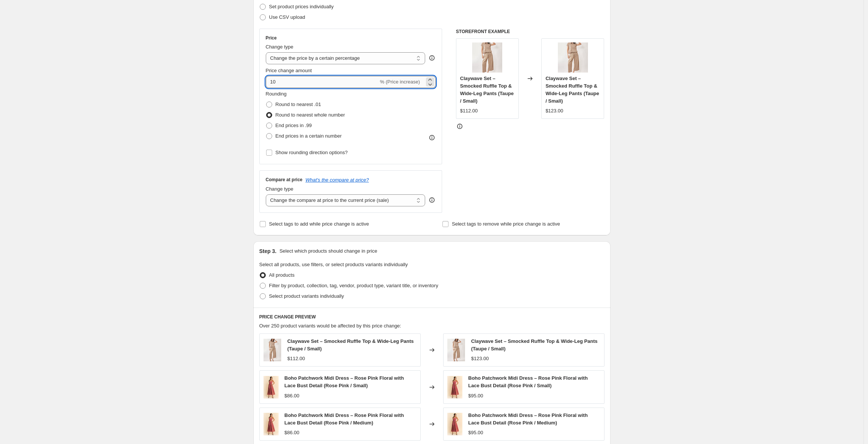 The height and width of the screenshot is (444, 868). Describe the element at coordinates (306, 295) in the screenshot. I see `span: Select product variants individually` at that location.